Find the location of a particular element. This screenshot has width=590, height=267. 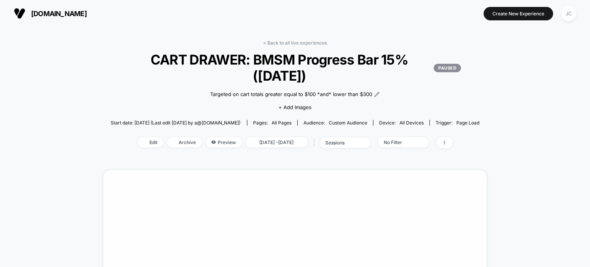

span: all pages is located at coordinates (282, 123).